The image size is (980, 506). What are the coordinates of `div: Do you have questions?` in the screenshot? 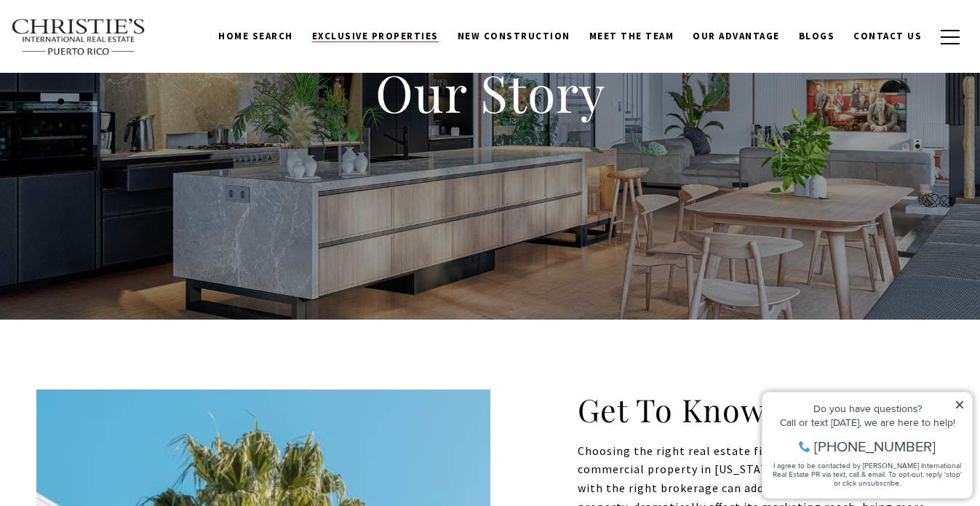 It's located at (112, 38).